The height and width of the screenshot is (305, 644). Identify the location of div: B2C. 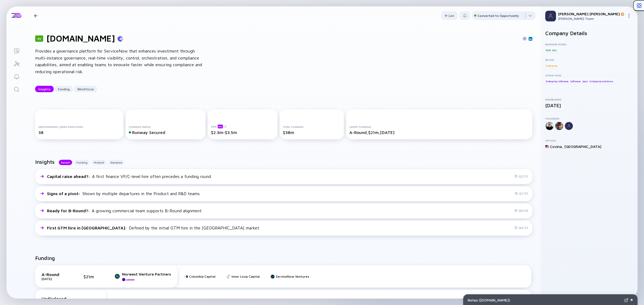
(554, 50).